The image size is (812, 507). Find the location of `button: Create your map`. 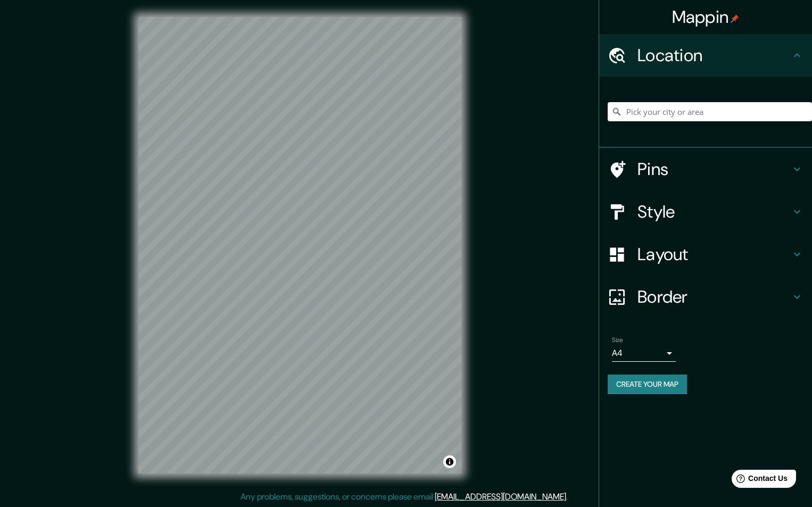

button: Create your map is located at coordinates (647, 384).